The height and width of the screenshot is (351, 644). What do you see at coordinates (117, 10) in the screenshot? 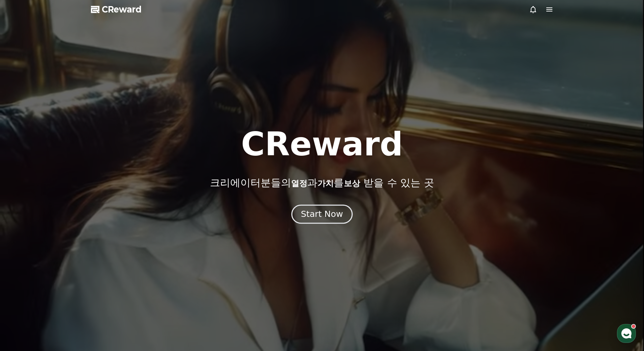
I see `a: CReward` at bounding box center [117, 10].